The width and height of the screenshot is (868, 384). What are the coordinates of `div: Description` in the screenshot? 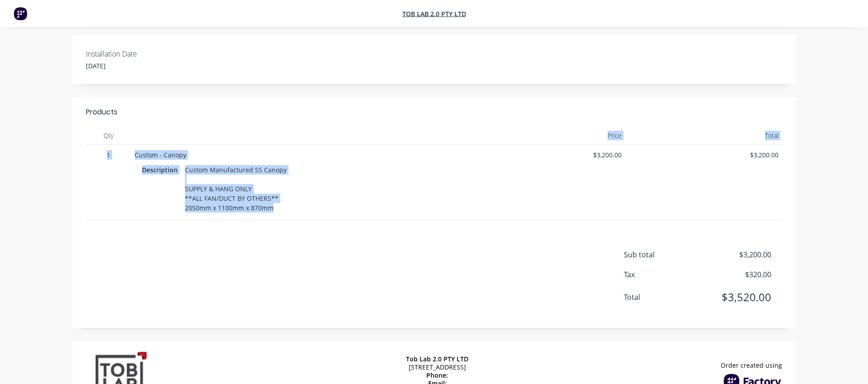 It's located at (161, 170).